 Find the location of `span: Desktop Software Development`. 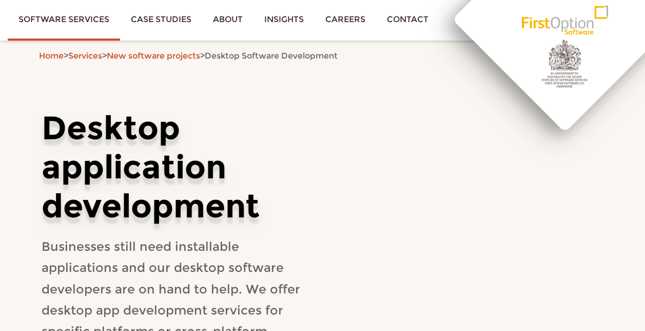

span: Desktop Software Development is located at coordinates (271, 55).